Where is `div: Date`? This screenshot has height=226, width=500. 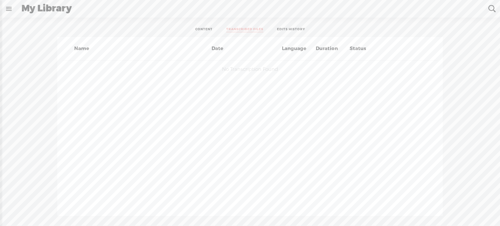 div: Date is located at coordinates (245, 49).